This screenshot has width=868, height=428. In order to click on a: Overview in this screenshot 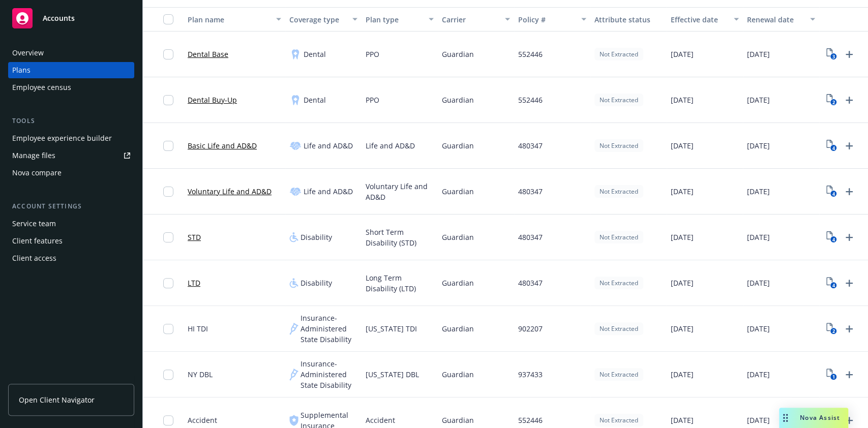, I will do `click(71, 53)`.